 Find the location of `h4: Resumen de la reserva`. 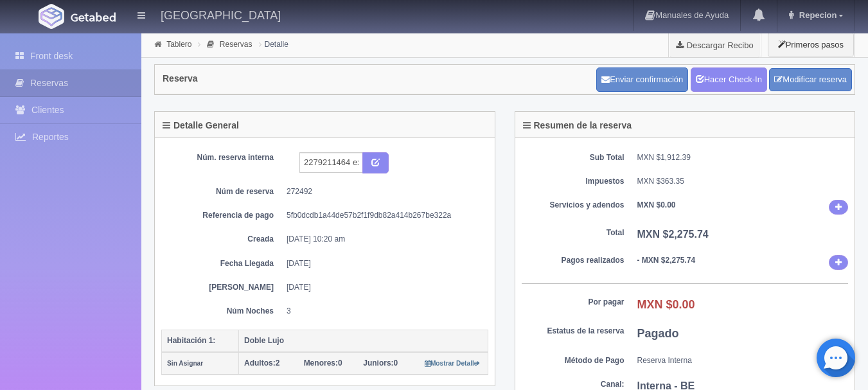

h4: Resumen de la reserva is located at coordinates (578, 125).